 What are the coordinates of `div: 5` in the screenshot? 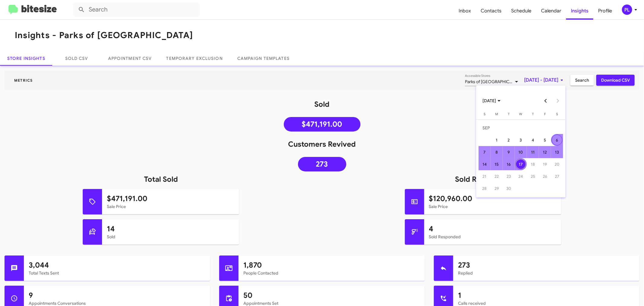 It's located at (545, 140).